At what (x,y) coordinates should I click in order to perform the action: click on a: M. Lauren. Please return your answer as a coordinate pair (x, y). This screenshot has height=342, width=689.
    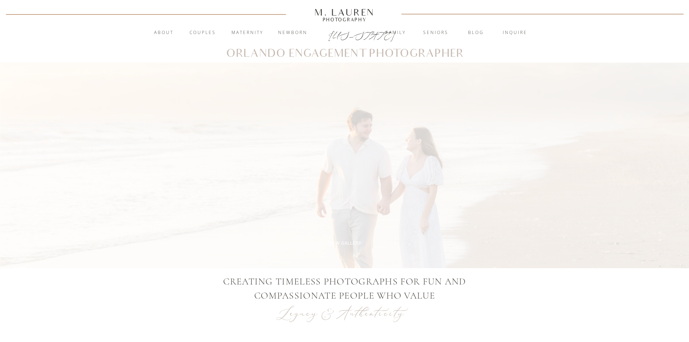
    Looking at the image, I should click on (344, 12).